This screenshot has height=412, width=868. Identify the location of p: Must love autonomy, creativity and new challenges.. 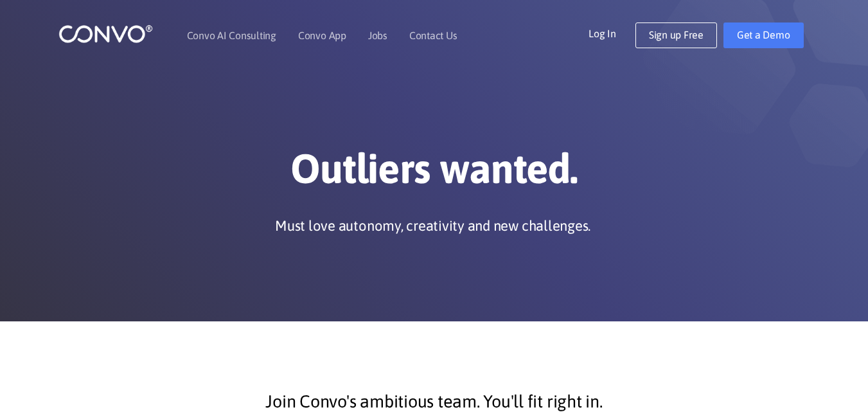
(432, 225).